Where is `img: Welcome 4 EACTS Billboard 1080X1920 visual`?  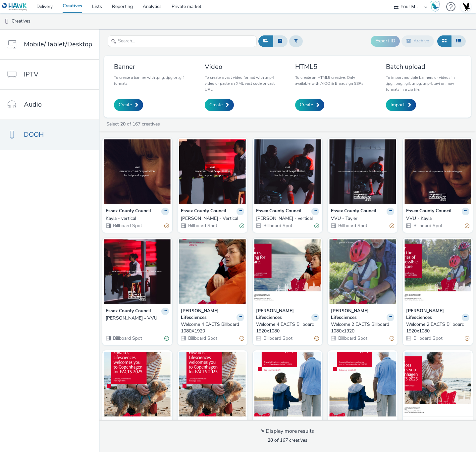 img: Welcome 4 EACTS Billboard 1080X1920 visual is located at coordinates (212, 271).